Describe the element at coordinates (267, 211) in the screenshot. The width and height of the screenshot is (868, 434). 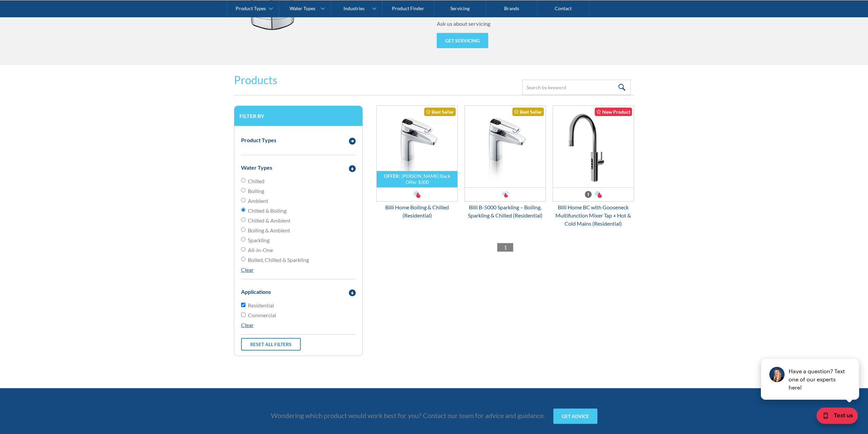
I see `span: Chilled & Boiling` at that location.